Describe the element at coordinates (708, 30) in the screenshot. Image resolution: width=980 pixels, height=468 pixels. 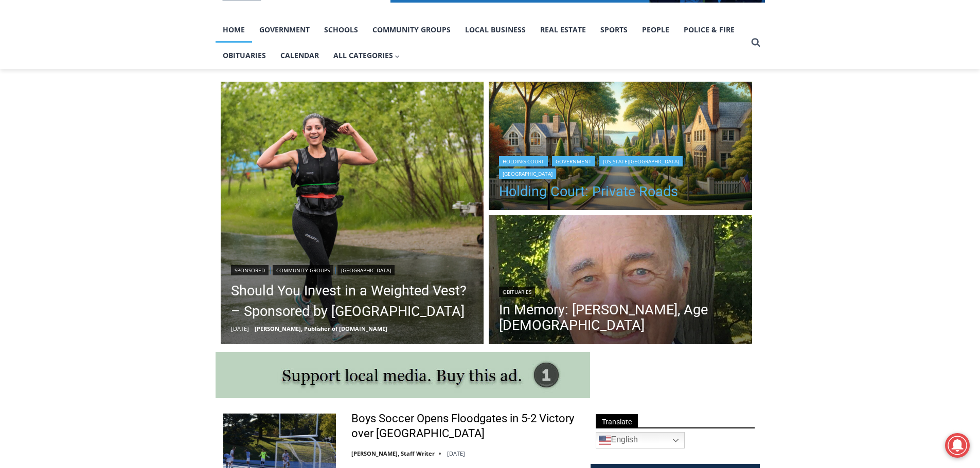
I see `a: Police & Fire` at that location.